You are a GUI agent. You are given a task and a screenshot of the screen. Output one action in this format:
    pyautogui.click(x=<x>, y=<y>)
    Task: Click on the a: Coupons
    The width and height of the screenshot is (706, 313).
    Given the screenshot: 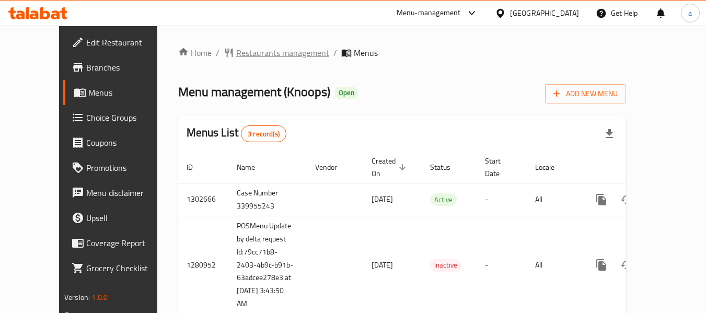 What is the action you would take?
    pyautogui.click(x=120, y=143)
    